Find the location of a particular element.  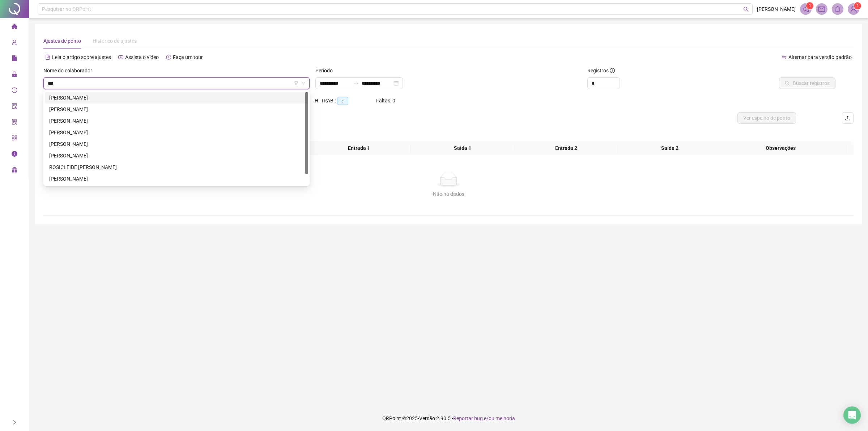

div: Não há dados is located at coordinates (448, 194).